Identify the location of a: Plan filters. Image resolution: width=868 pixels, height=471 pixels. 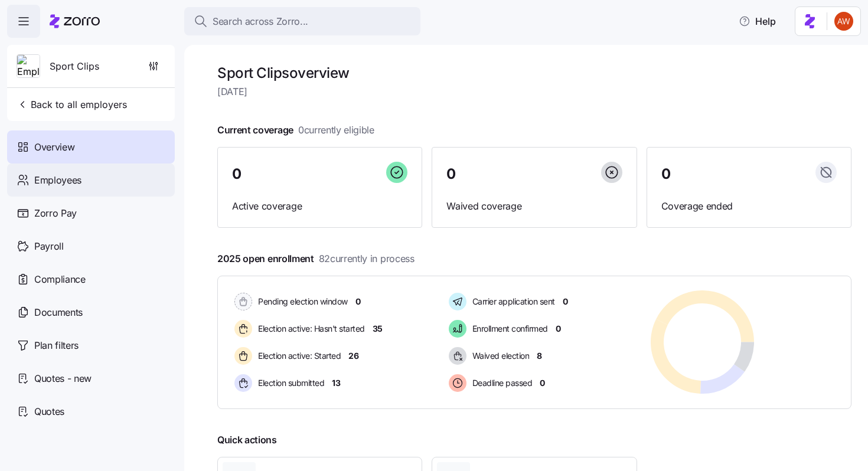
(91, 345).